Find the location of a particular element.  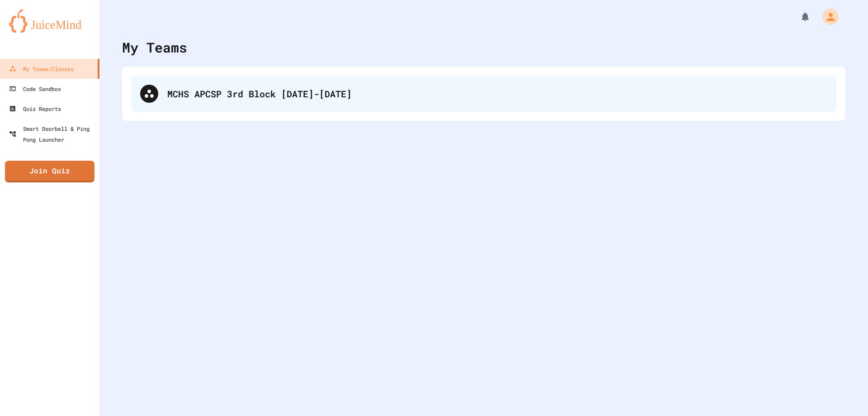

img: logo-orange.svg is located at coordinates (50, 21).